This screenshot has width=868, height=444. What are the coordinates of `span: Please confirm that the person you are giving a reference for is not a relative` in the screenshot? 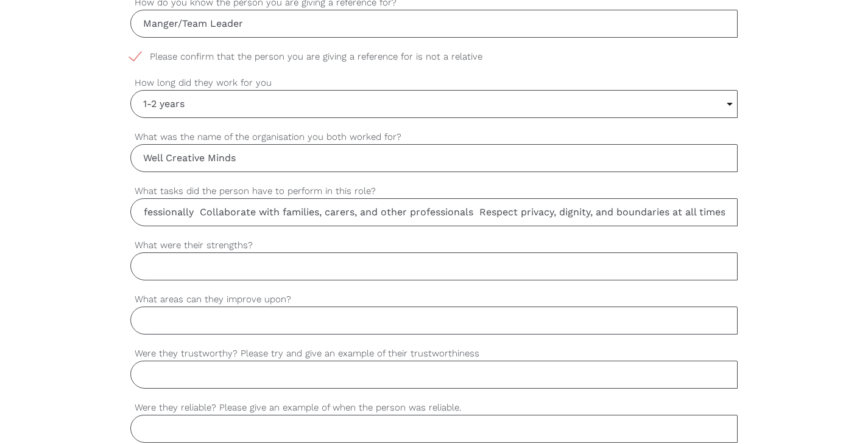 It's located at (318, 56).